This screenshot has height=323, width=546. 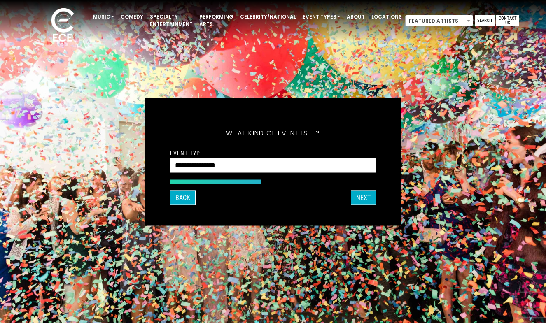 I want to click on span: Featured Artists, so click(x=439, y=21).